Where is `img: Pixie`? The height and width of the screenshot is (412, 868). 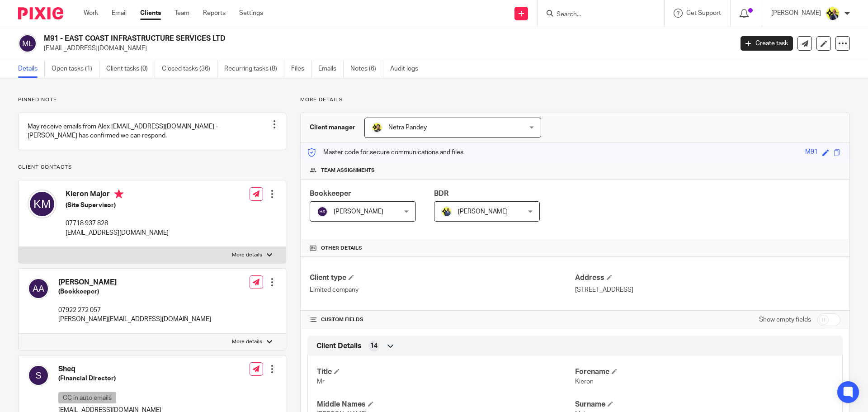
img: Pixie is located at coordinates (41, 13).